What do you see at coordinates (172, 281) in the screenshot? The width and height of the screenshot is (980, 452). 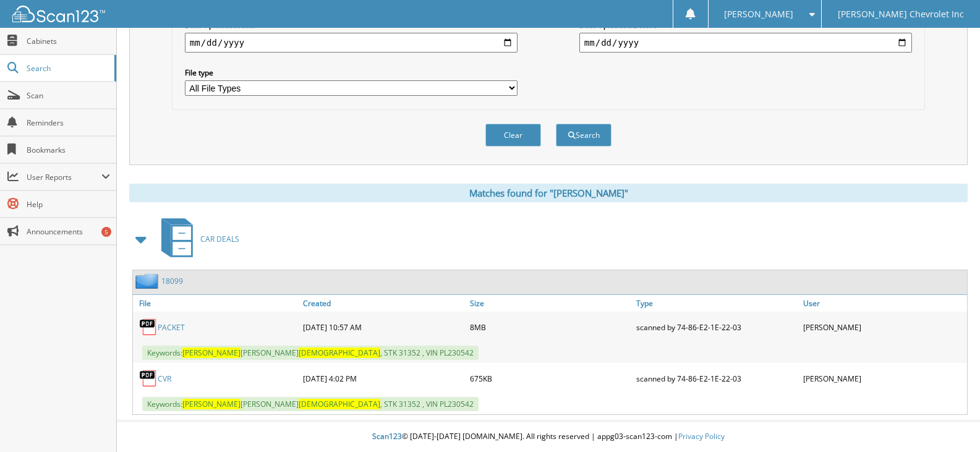 I see `a: 18099` at bounding box center [172, 281].